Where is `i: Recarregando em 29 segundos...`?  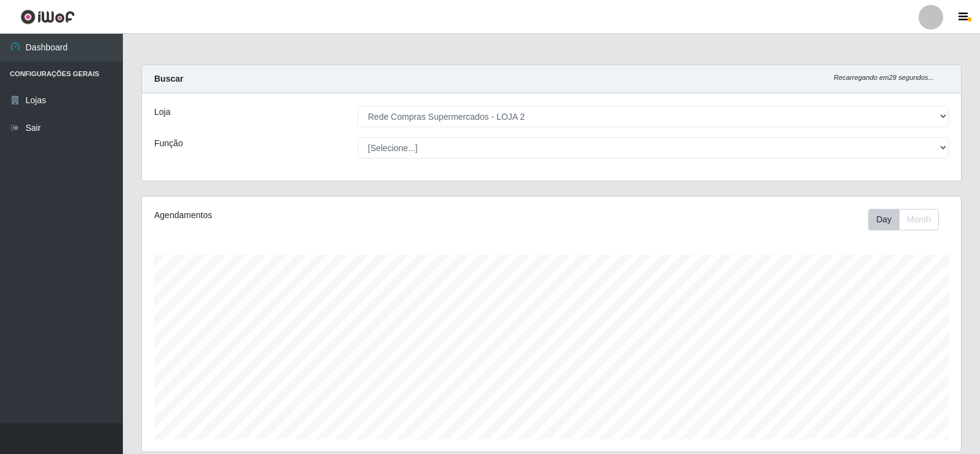 i: Recarregando em 29 segundos... is located at coordinates (883, 78).